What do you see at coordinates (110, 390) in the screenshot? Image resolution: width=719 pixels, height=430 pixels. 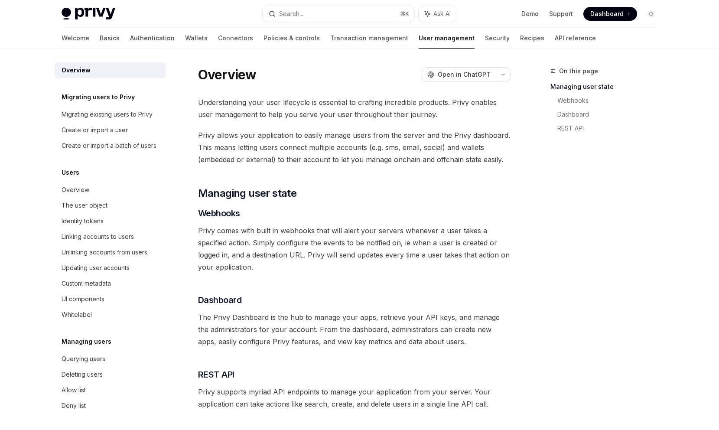 I see `a: Allow list` at bounding box center [110, 390].